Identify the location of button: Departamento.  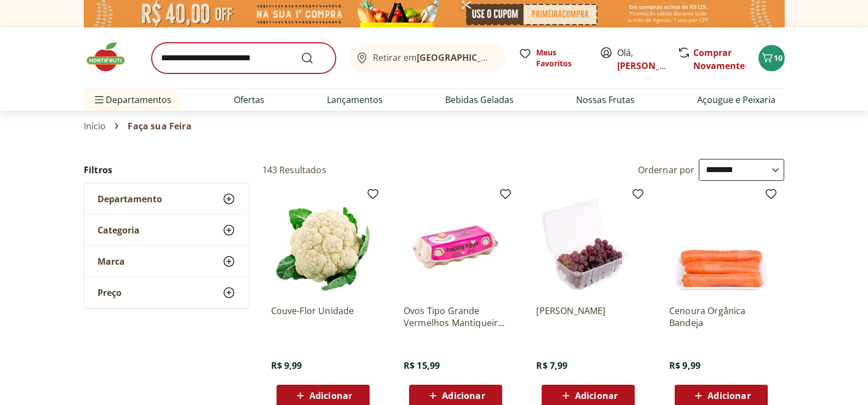
(167, 199).